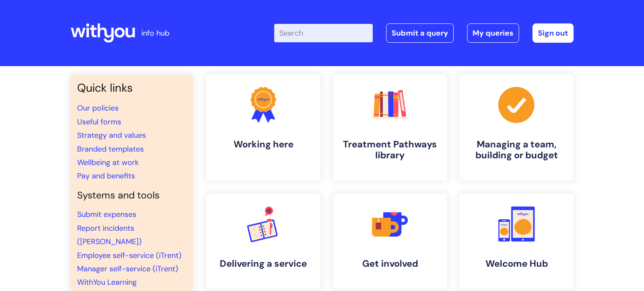 The height and width of the screenshot is (291, 644). Describe the element at coordinates (128, 269) in the screenshot. I see `a: Manager self-service (iTrent)` at that location.